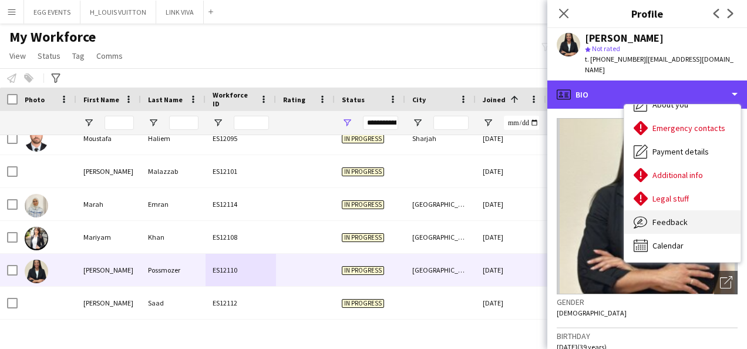 The image size is (747, 349). What do you see at coordinates (689, 128) in the screenshot?
I see `span: Emergency contacts` at bounding box center [689, 128].